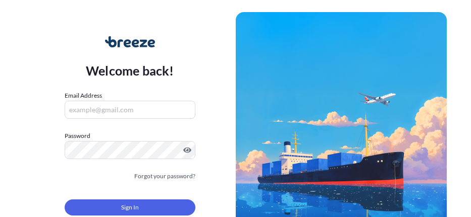 The width and height of the screenshot is (471, 217). I want to click on button: Show password, so click(187, 150).